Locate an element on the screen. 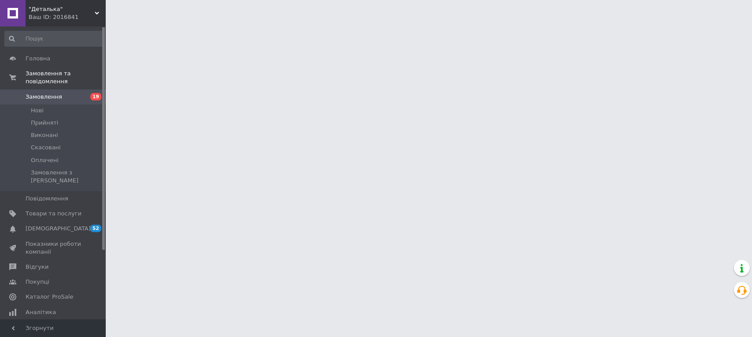 This screenshot has height=337, width=752. span: Оплачені is located at coordinates (44, 160).